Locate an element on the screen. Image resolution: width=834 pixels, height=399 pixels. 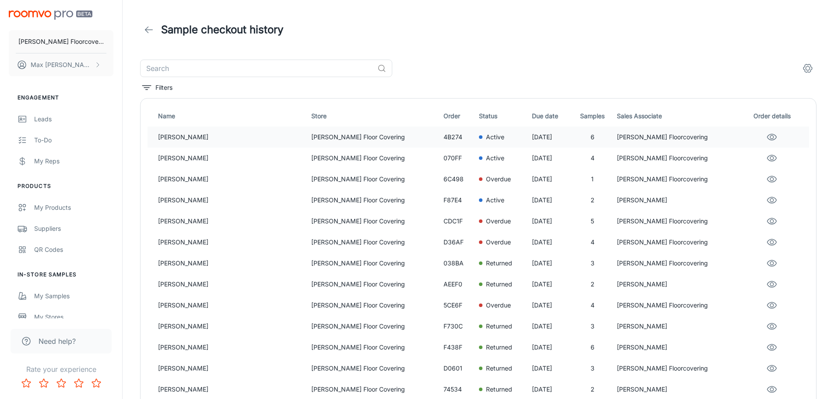
div: To-do is located at coordinates (74, 140).